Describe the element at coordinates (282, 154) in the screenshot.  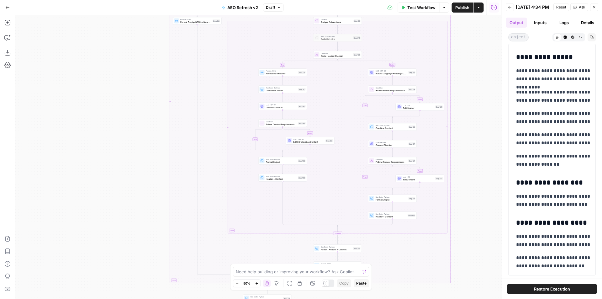
I see `g: Edge from step_146-conditional-end to step_148` at that location.